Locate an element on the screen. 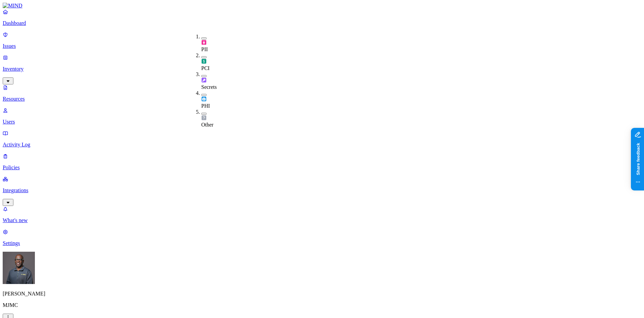 This screenshot has height=318, width=644. img: Gregory Thomas is located at coordinates (19, 267).